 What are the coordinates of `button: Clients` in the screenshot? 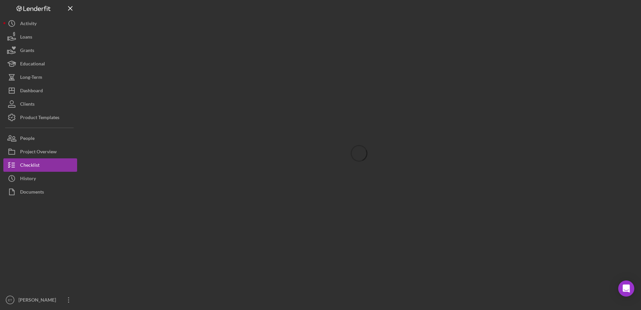 It's located at (40, 104).